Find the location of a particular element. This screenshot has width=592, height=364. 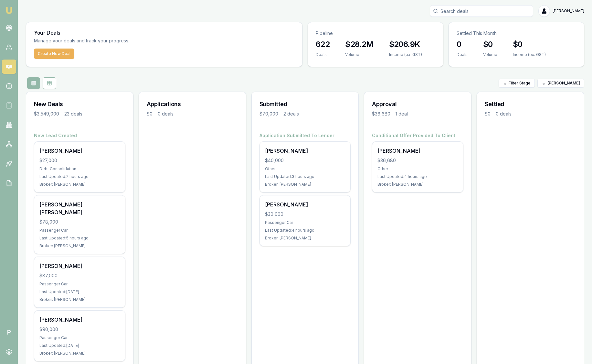

div: $70,000 is located at coordinates (269, 114).